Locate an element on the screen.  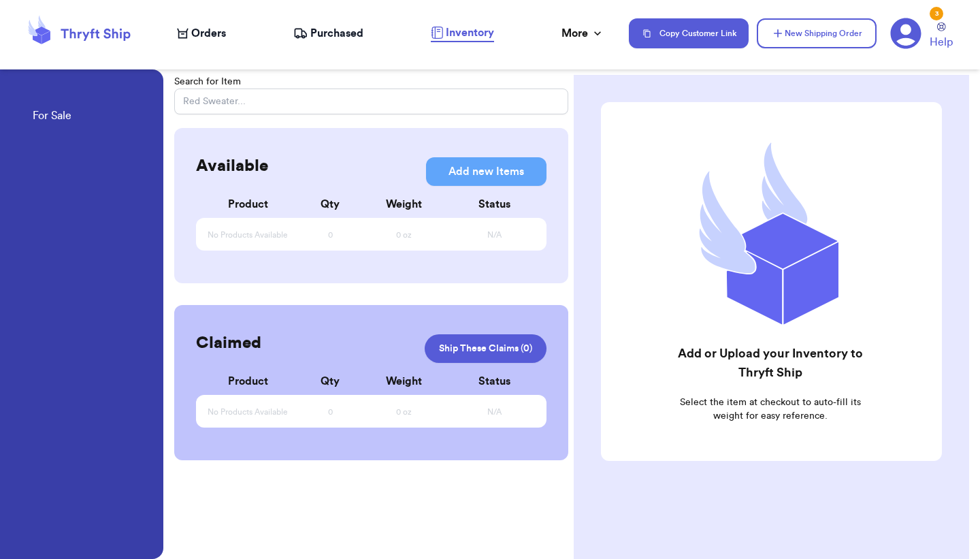
div: More is located at coordinates (583, 33).